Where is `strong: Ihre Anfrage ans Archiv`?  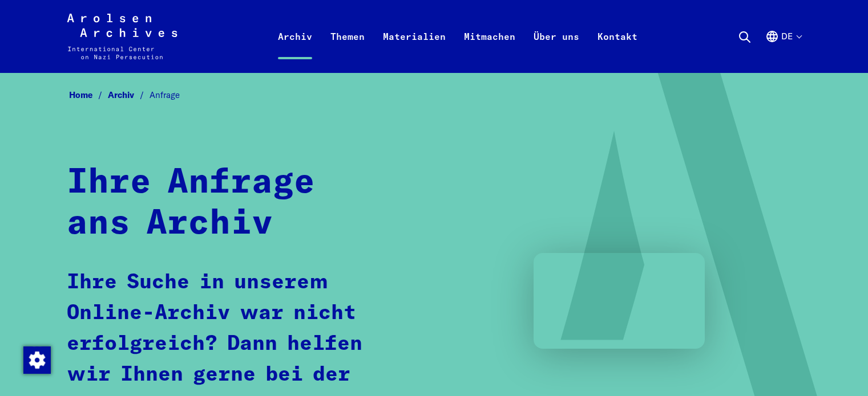
strong: Ihre Anfrage ans Archiv is located at coordinates (190, 204).